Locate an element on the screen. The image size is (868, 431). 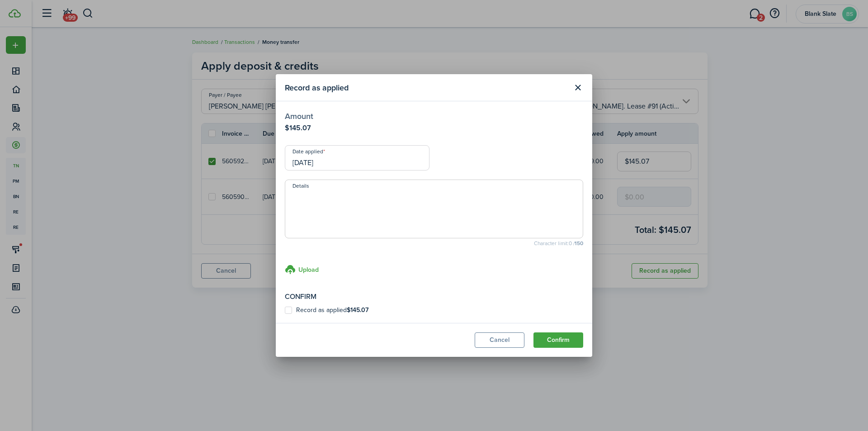
button: Close modal is located at coordinates (578, 88).